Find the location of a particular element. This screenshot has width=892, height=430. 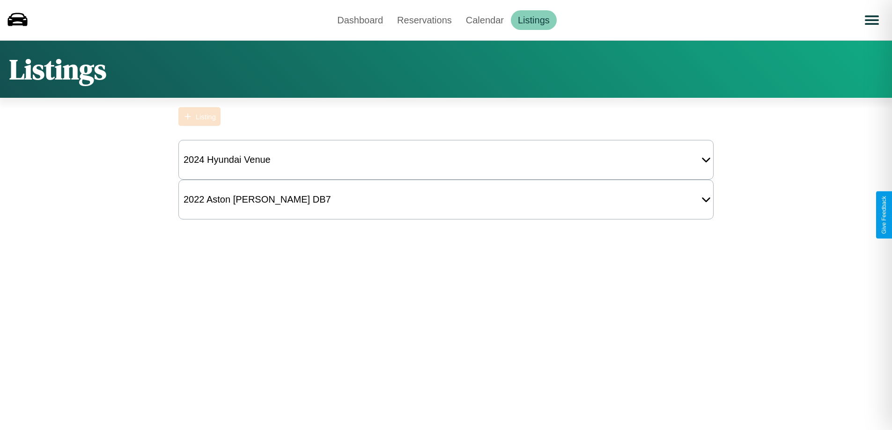

a: Dashboard is located at coordinates (360, 20).